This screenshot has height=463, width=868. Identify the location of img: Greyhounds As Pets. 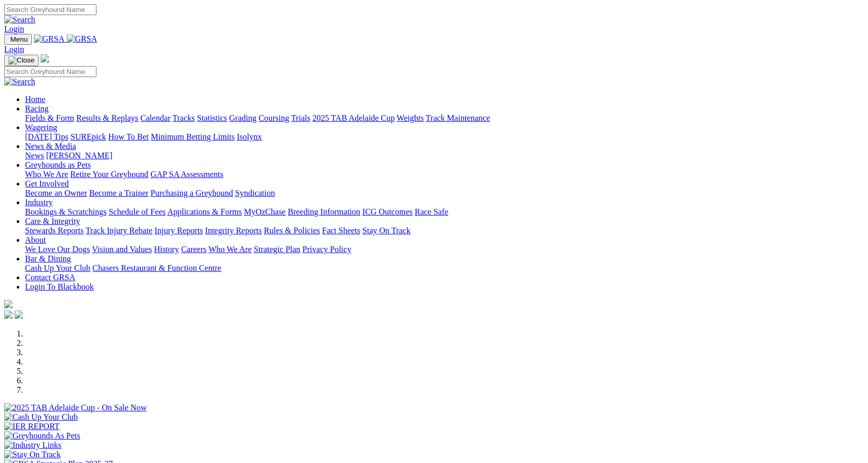
(42, 436).